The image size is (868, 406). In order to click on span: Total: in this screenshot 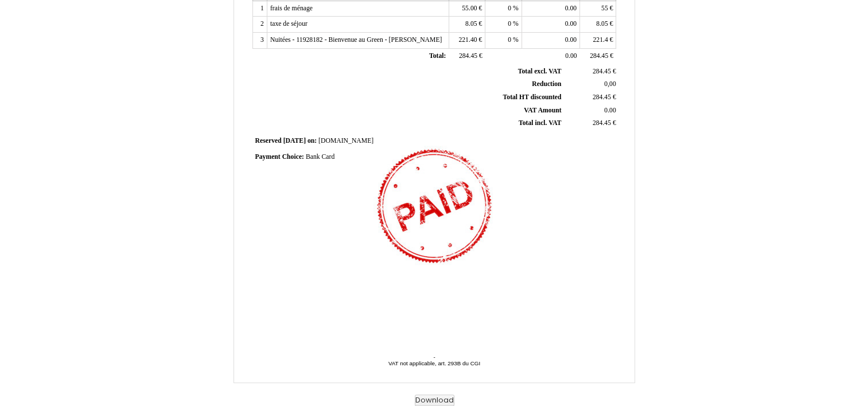, I will do `click(438, 55)`.